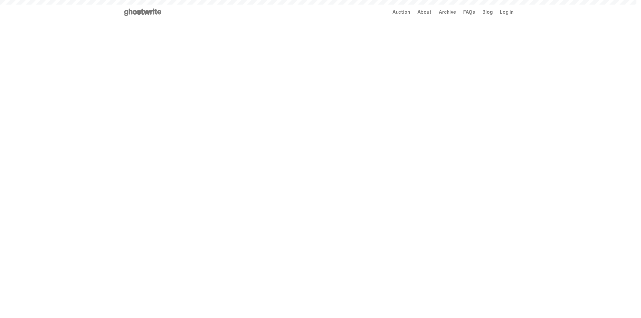  I want to click on span: Auction, so click(401, 12).